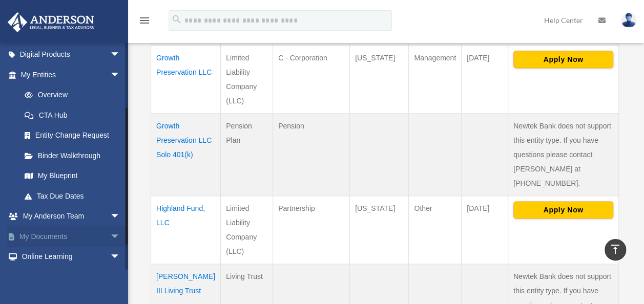 Image resolution: width=644 pixels, height=304 pixels. I want to click on a: My Entitiesarrow_drop_down, so click(69, 75).